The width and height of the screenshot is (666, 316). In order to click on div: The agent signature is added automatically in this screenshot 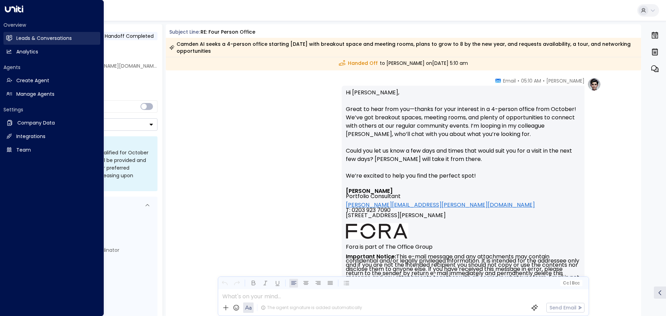, I will do `click(311, 308)`.